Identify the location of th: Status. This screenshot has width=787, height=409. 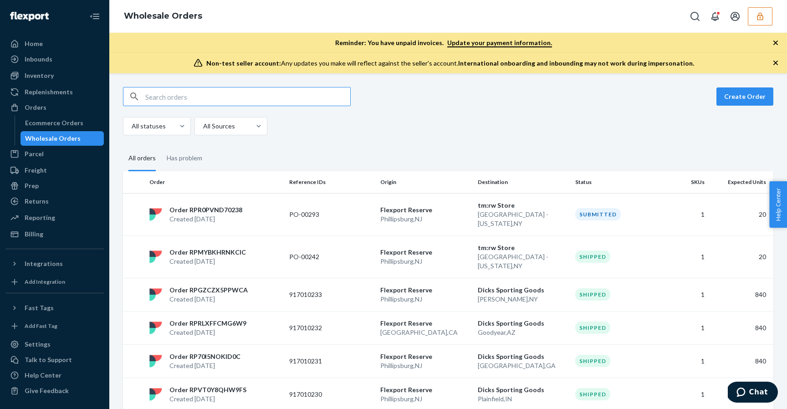
(617, 182).